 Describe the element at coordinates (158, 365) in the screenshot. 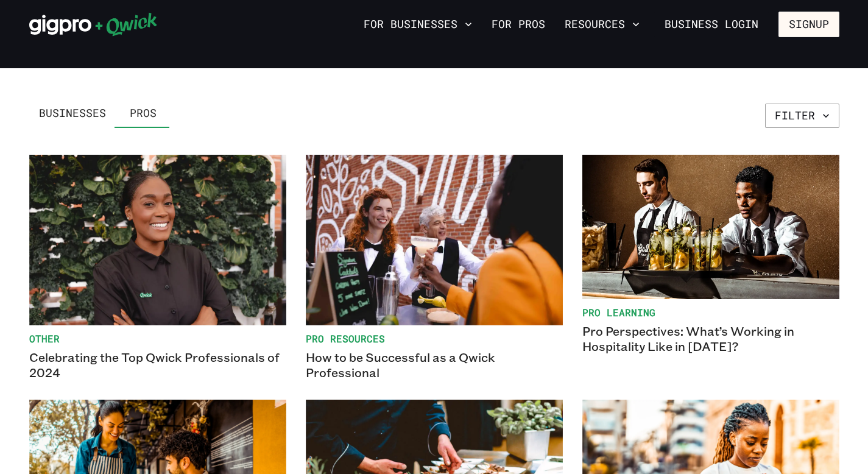

I see `p: Celebrating the Top Qwick Professionals of 2024` at that location.